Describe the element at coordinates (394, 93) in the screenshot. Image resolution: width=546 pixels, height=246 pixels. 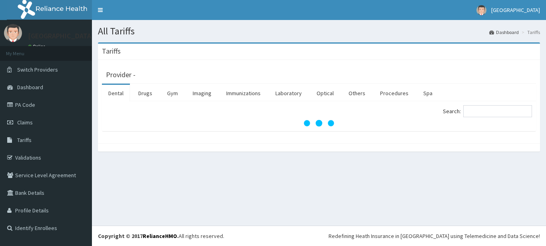
I see `a: Procedures` at that location.